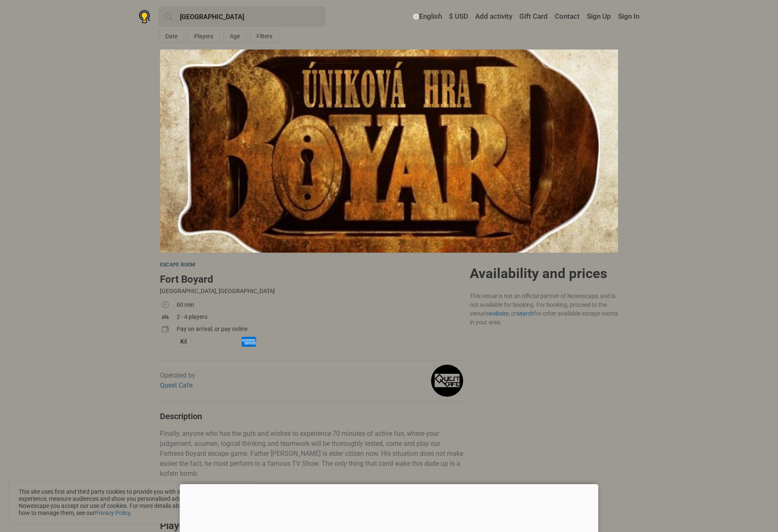 This screenshot has height=532, width=778. What do you see at coordinates (233, 341) in the screenshot?
I see `span: MasterCard` at bounding box center [233, 341].